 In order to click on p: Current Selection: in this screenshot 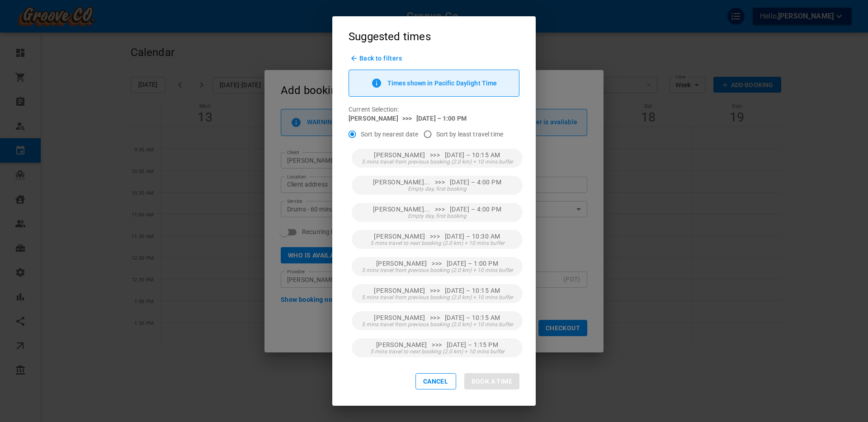, I will do `click(434, 109)`.